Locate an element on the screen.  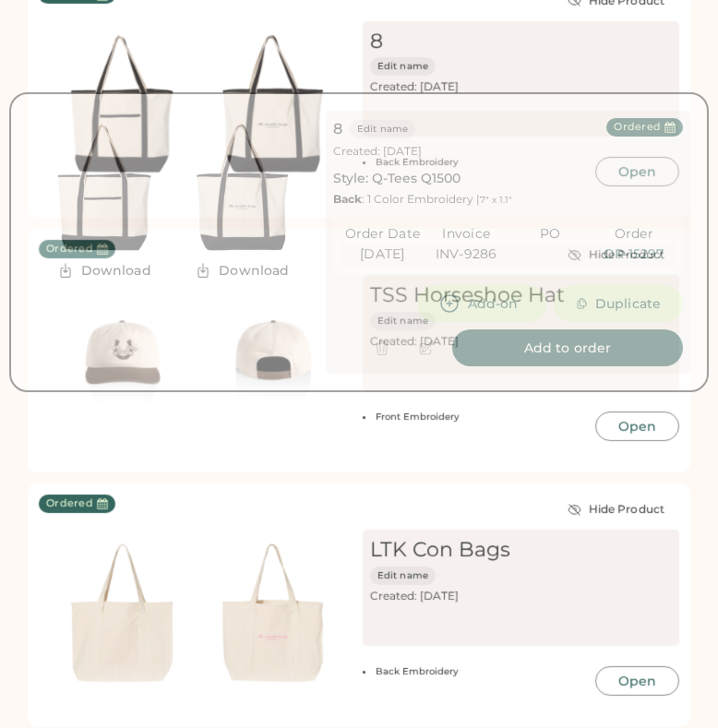
button: Last Order Date: is located at coordinates (669, 128).